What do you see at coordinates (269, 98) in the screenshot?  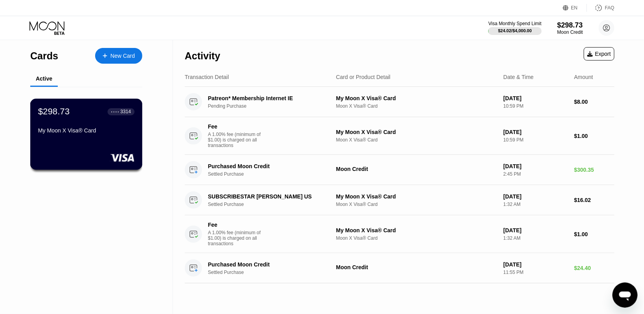 I see `div: Patreon* Membership Internet IE` at bounding box center [269, 98].